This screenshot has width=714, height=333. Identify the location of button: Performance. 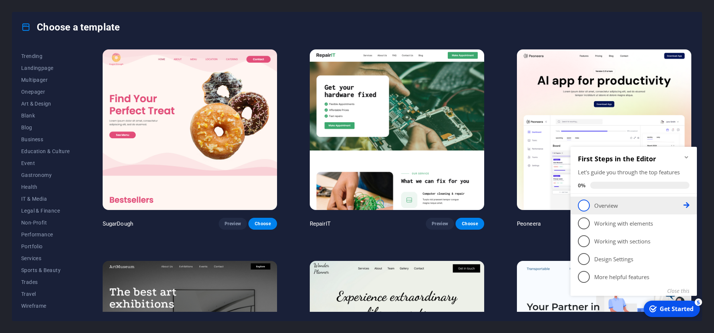
(45, 235).